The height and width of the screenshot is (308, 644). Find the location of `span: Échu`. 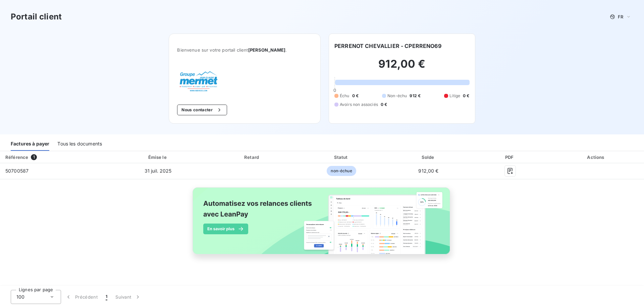

span: Échu is located at coordinates (345, 96).